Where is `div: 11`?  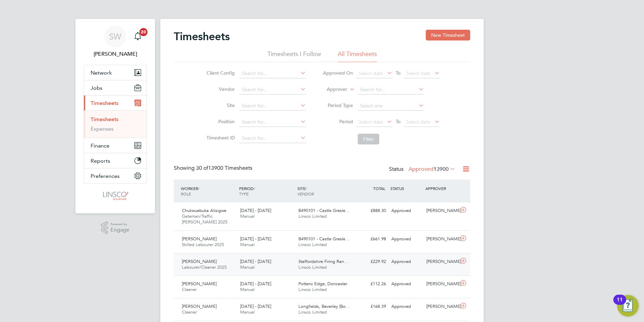 div: 11 is located at coordinates (621, 303).